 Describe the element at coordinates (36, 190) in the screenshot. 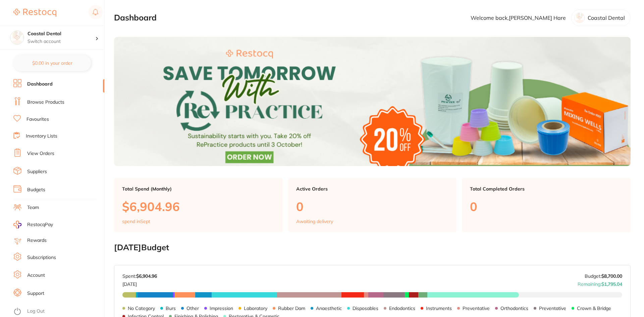

I see `a: Budgets` at that location.